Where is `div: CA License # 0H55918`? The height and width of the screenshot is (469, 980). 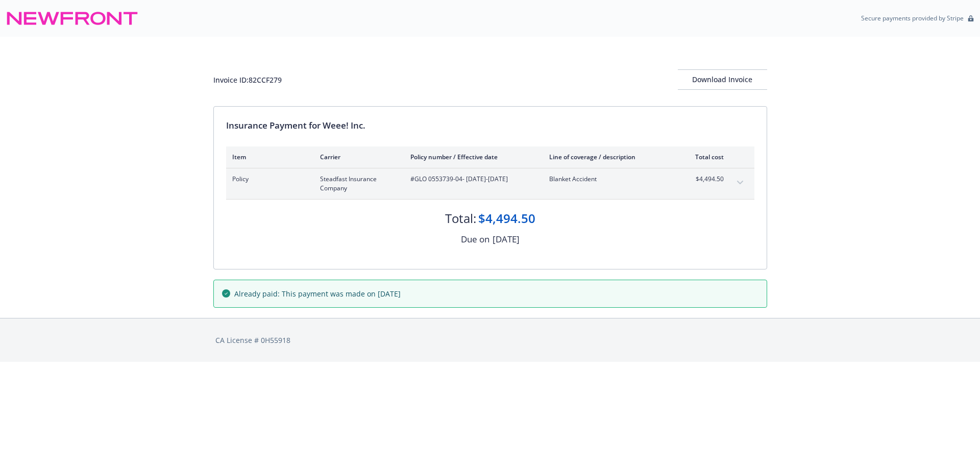 div: CA License # 0H55918 is located at coordinates (490, 340).